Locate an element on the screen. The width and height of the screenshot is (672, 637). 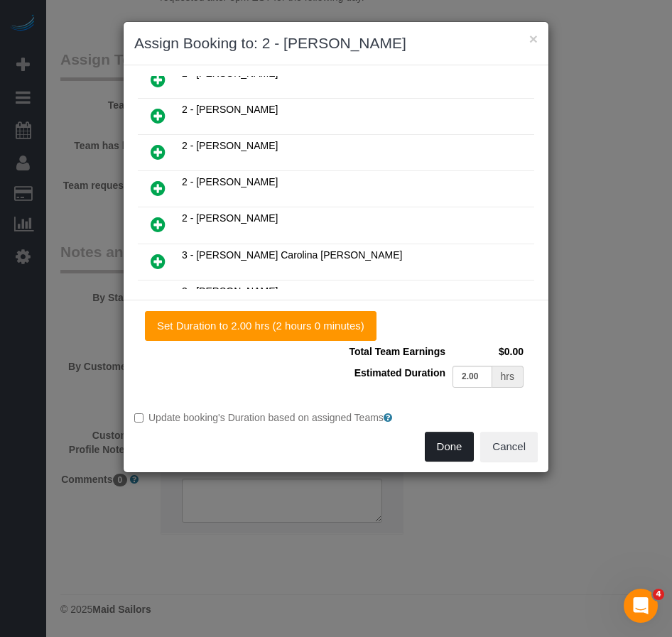
label: Update booking's Duration based on assigned Teams is located at coordinates (336, 418).